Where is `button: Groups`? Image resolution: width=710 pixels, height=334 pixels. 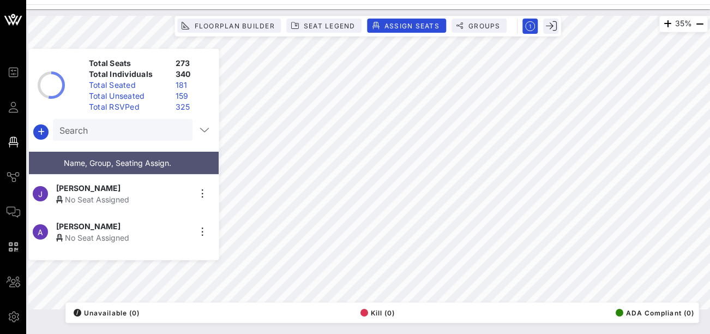 button: Groups is located at coordinates (480, 26).